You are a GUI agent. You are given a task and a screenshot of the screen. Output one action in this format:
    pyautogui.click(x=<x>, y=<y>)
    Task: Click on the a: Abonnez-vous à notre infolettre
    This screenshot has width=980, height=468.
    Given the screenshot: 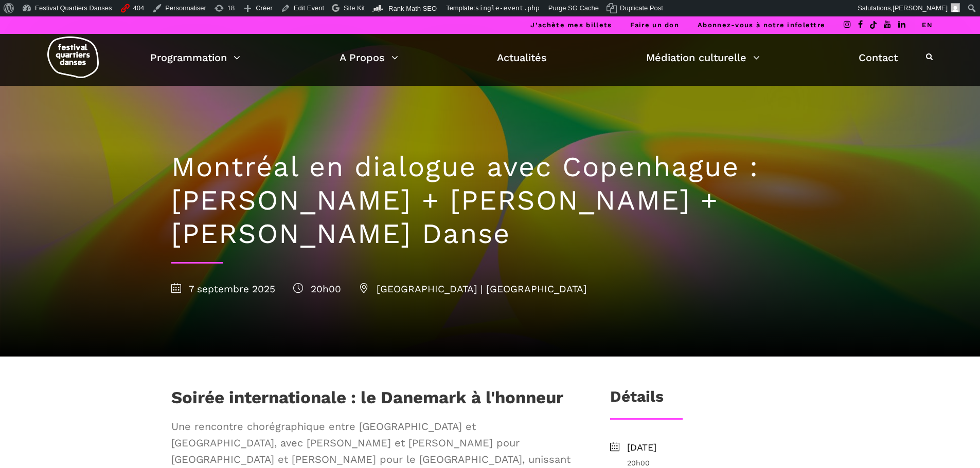 What is the action you would take?
    pyautogui.click(x=762, y=25)
    